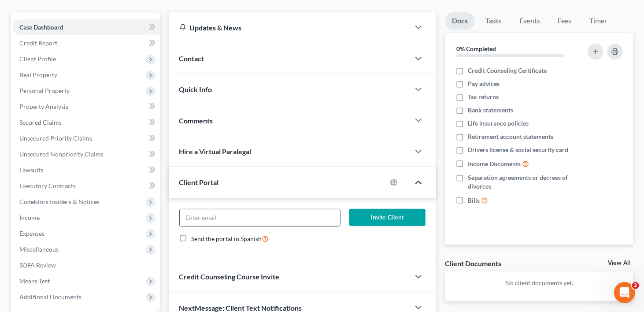 The image size is (644, 312). Describe the element at coordinates (196, 120) in the screenshot. I see `span: Comments` at that location.